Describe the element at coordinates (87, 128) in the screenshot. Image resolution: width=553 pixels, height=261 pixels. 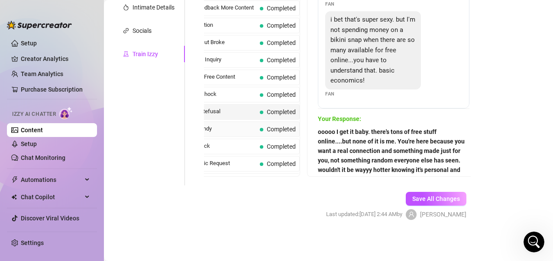
I see `div: Recent message` at that location.